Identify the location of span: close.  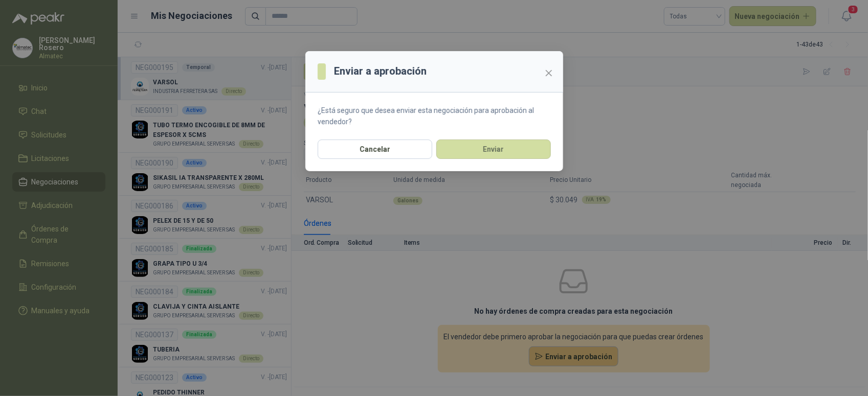
(549, 73).